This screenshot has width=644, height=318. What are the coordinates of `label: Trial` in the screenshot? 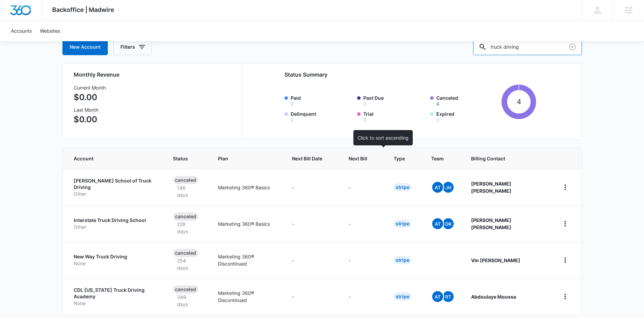 It's located at (395, 116).